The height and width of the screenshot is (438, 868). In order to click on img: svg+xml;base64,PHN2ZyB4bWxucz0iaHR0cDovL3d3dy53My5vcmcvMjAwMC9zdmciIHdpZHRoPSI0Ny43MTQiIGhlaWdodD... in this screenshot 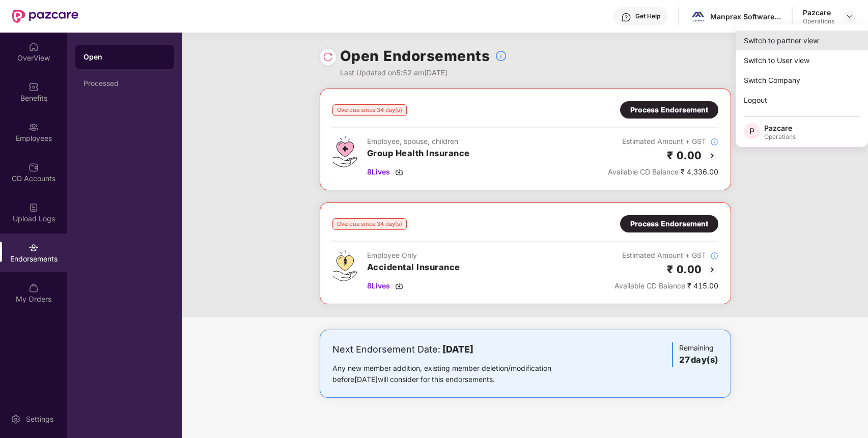, I will do `click(345, 152)`.